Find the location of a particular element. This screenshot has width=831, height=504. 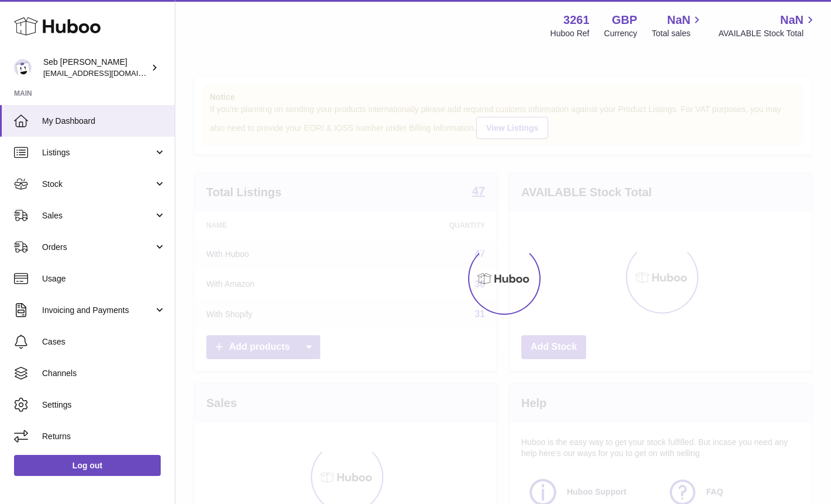

div: Currency is located at coordinates (620, 33).